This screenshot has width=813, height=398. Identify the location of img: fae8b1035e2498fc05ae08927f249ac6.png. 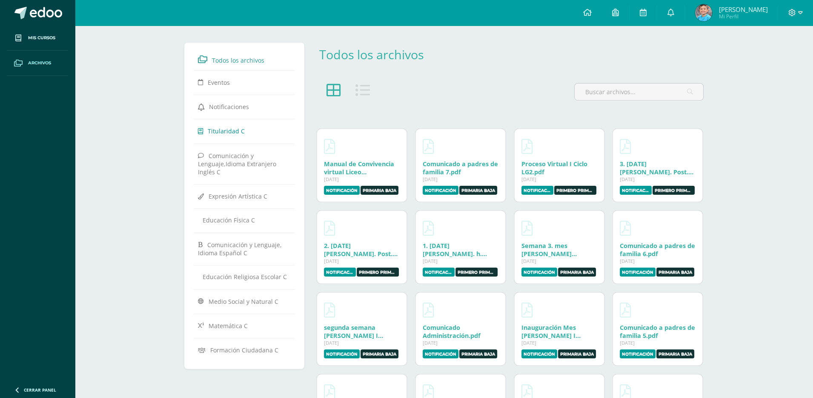
(704, 13).